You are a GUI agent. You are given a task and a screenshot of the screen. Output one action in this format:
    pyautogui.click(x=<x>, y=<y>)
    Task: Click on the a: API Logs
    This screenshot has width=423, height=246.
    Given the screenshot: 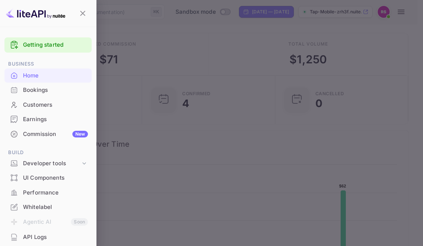 What is the action you would take?
    pyautogui.click(x=48, y=237)
    